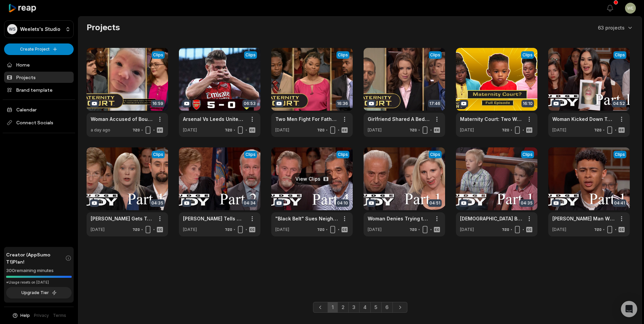 Image resolution: width=644 pixels, height=324 pixels. I want to click on span: Help, so click(25, 316).